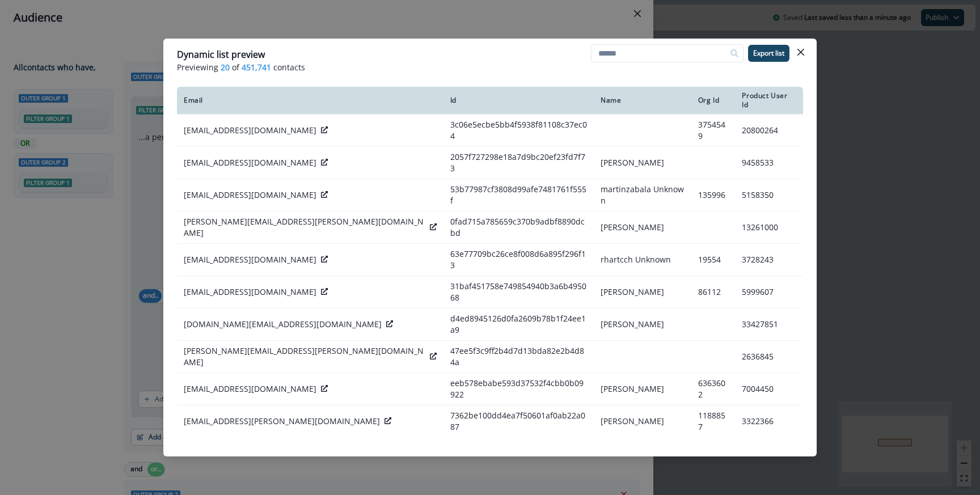  Describe the element at coordinates (643, 195) in the screenshot. I see `td: martinzabala Unknown` at that location.